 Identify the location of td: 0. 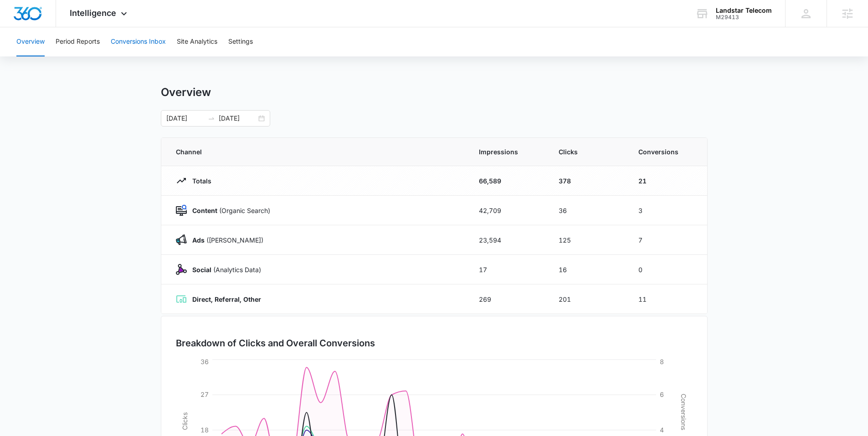
(667, 269).